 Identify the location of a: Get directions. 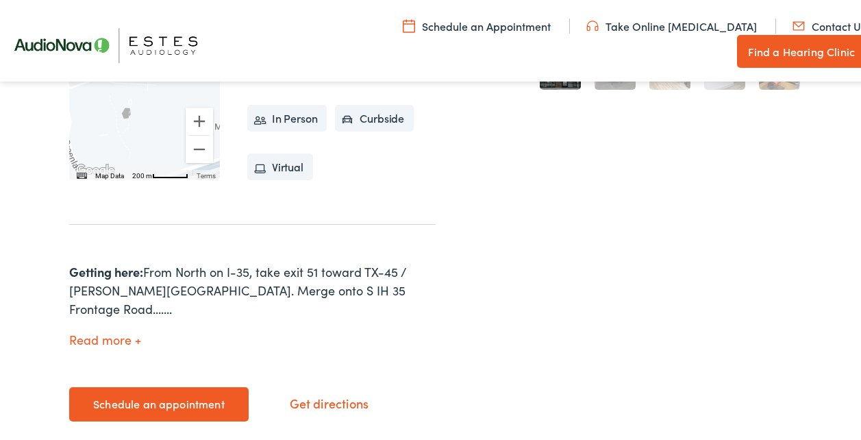
(329, 401).